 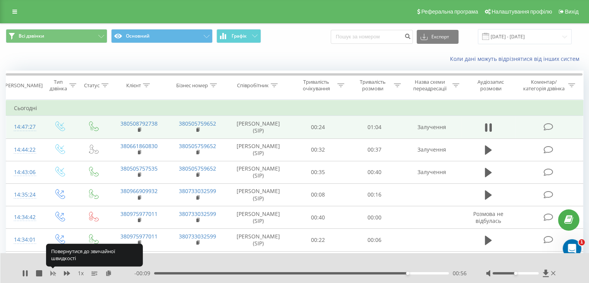 What do you see at coordinates (144, 273) in the screenshot?
I see `span: - 00:09` at bounding box center [144, 273].